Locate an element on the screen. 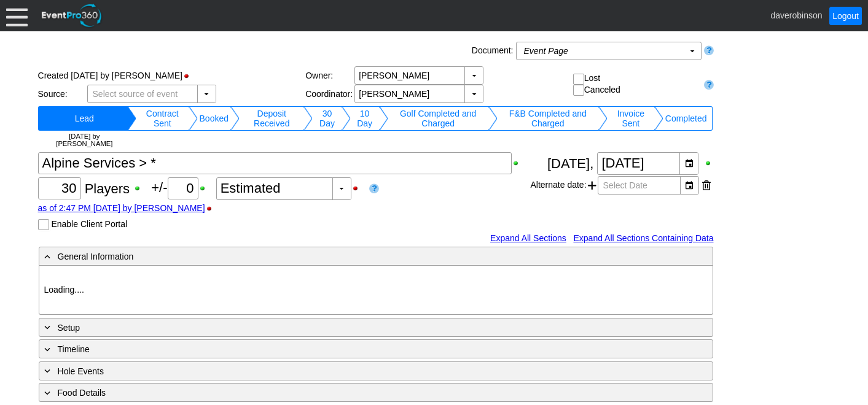 The width and height of the screenshot is (868, 405). span: Add another alternate date is located at coordinates (592, 185).